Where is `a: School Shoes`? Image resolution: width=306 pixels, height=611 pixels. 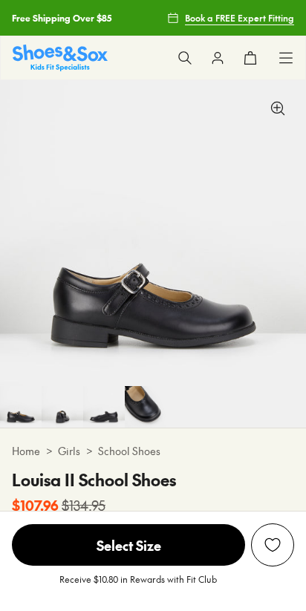 a: School Shoes is located at coordinates (129, 451).